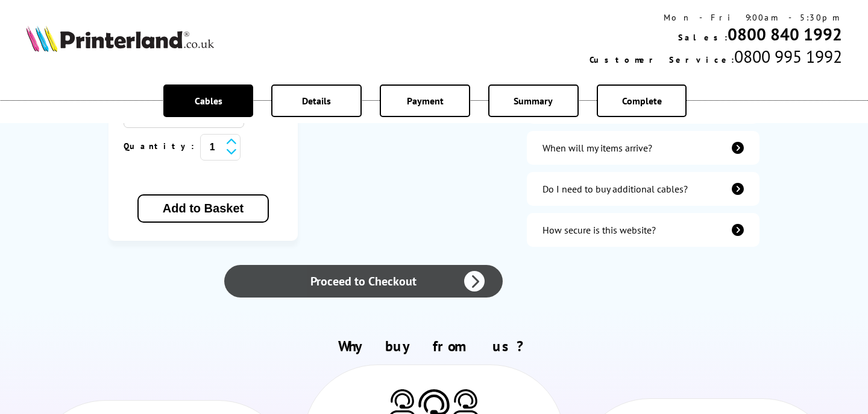 Image resolution: width=868 pixels, height=414 pixels. Describe the element at coordinates (642, 100) in the screenshot. I see `span: Complete` at that location.